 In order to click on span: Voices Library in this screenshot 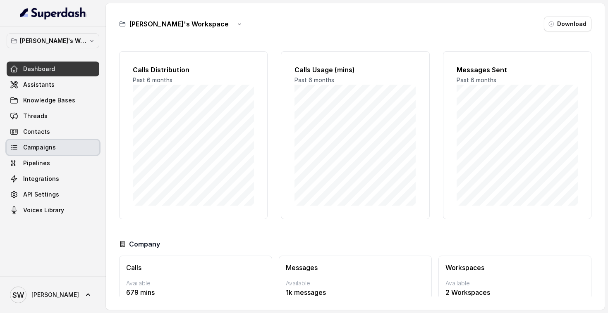, I will do `click(43, 210)`.